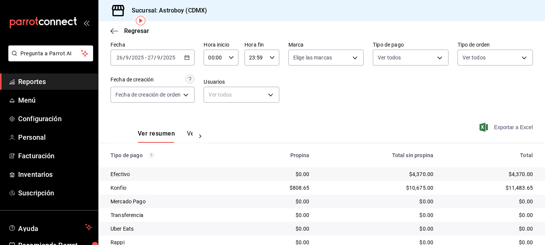  I want to click on div: Efectivo, so click(173, 174).